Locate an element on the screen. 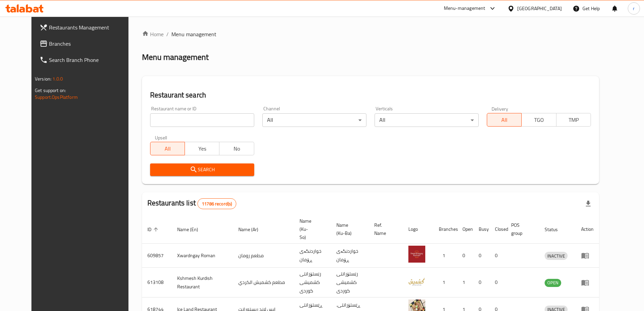 Image resolution: width=644 pixels, height=311 pixels. div: Export file is located at coordinates (588, 204).